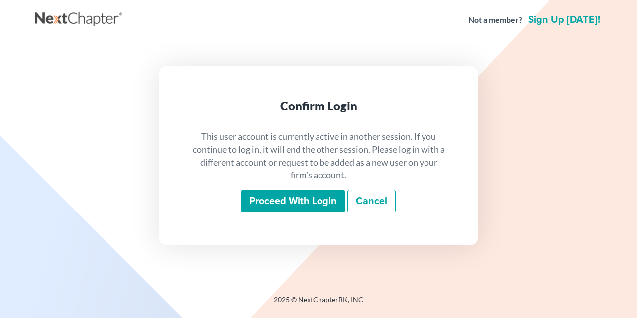 This screenshot has width=637, height=318. Describe the element at coordinates (371, 201) in the screenshot. I see `a: Cancel` at that location.